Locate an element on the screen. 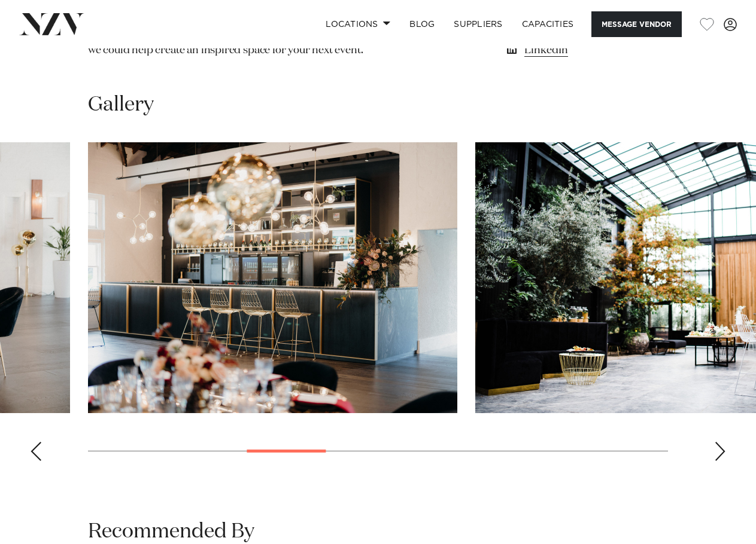 The image size is (756, 544). img: nzv-logo.png is located at coordinates (52, 24).